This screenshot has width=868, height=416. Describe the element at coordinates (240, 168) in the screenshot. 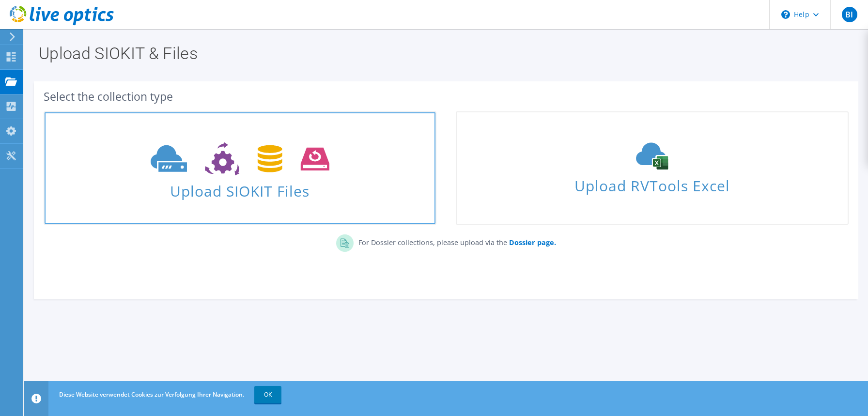

I see `a: Upload SIOKIT Files` at that location.